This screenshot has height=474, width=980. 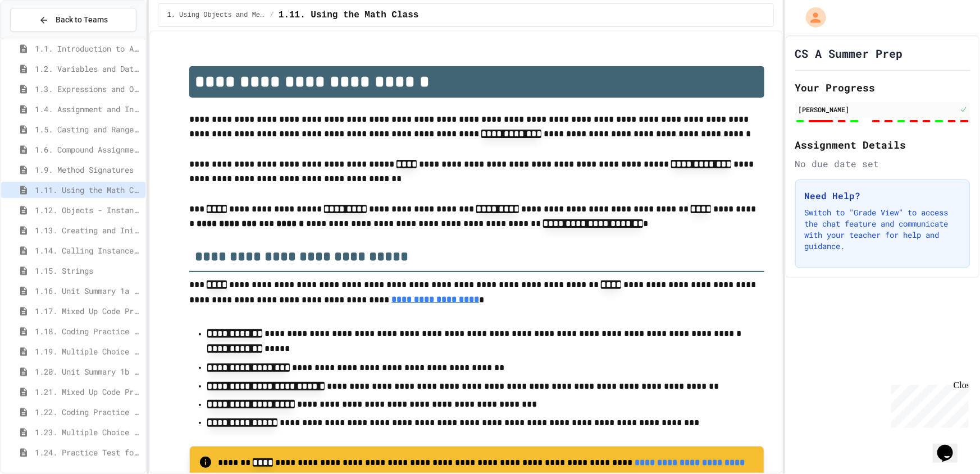 What do you see at coordinates (88, 311) in the screenshot?
I see `span: 1.17. Mixed Up Code Practice 1.1-1.6` at bounding box center [88, 311].